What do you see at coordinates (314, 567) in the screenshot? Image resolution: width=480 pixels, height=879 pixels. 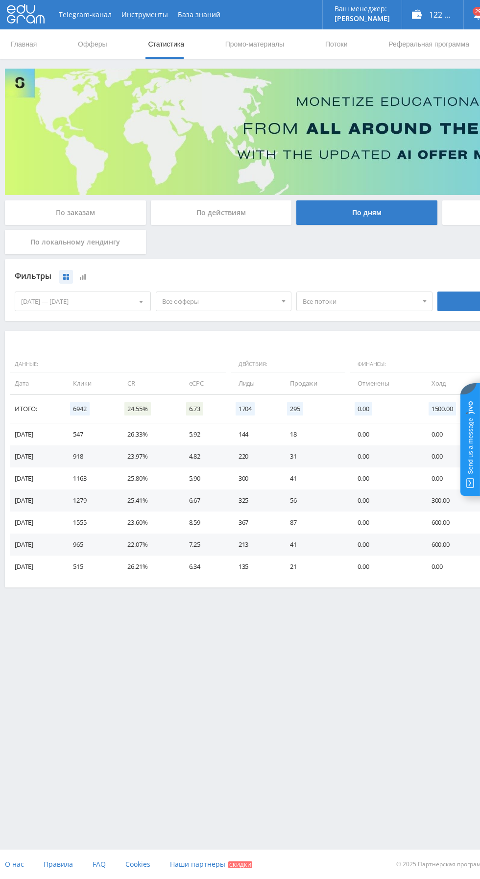 I see `td: 21` at bounding box center [314, 567].